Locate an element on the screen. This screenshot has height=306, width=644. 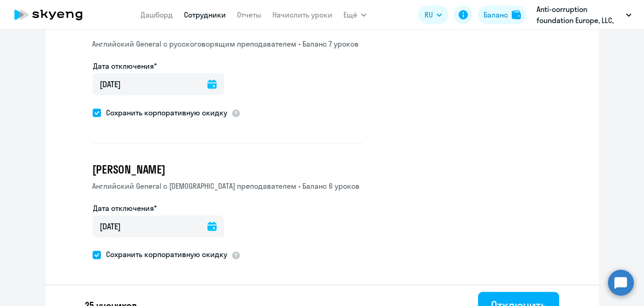
a: Начислить уроки is located at coordinates (302, 15).